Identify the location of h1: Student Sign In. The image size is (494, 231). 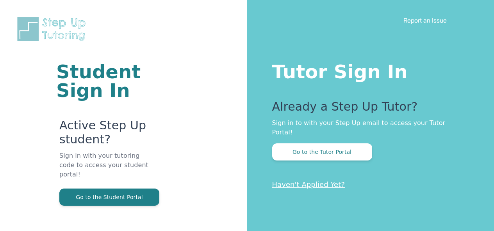
(105, 81).